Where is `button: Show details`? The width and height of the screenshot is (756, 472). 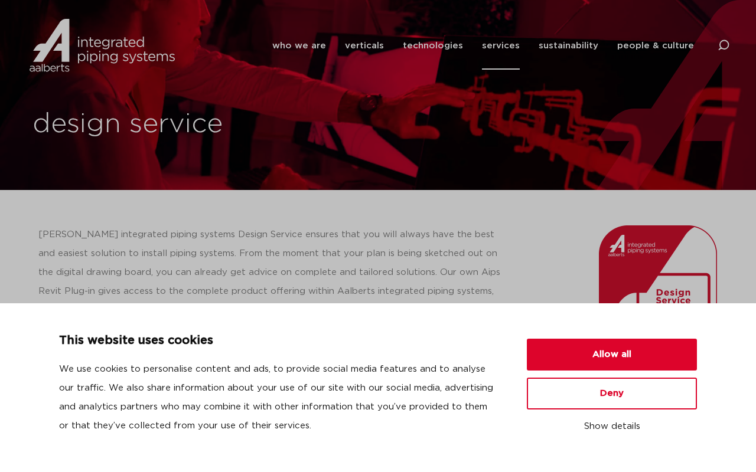
button: Show details is located at coordinates (611, 427).